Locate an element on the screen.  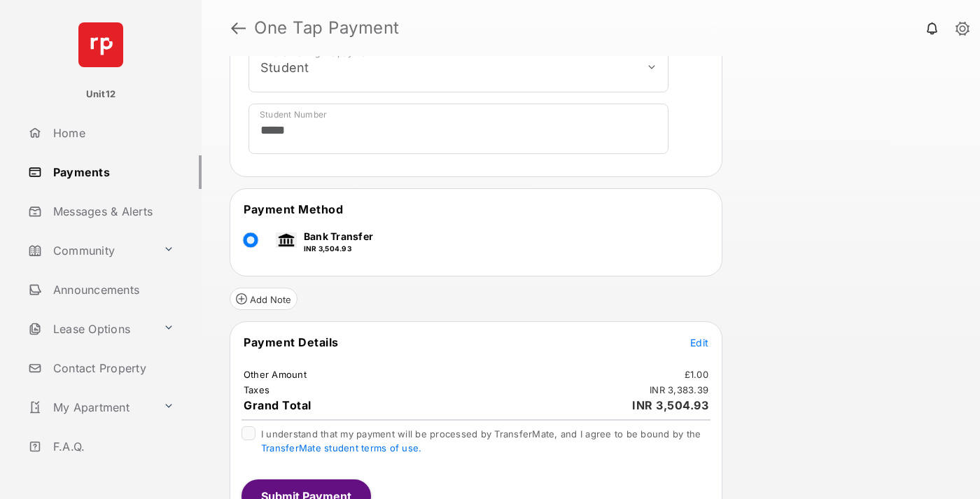
td: INR 3,383.39 is located at coordinates (679, 390).